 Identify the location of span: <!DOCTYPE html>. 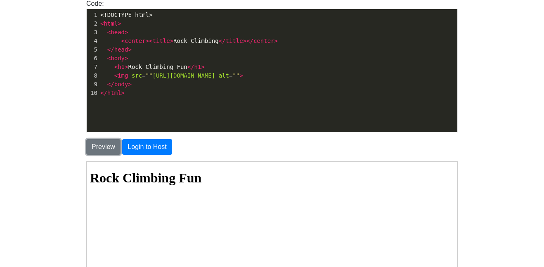
(126, 15).